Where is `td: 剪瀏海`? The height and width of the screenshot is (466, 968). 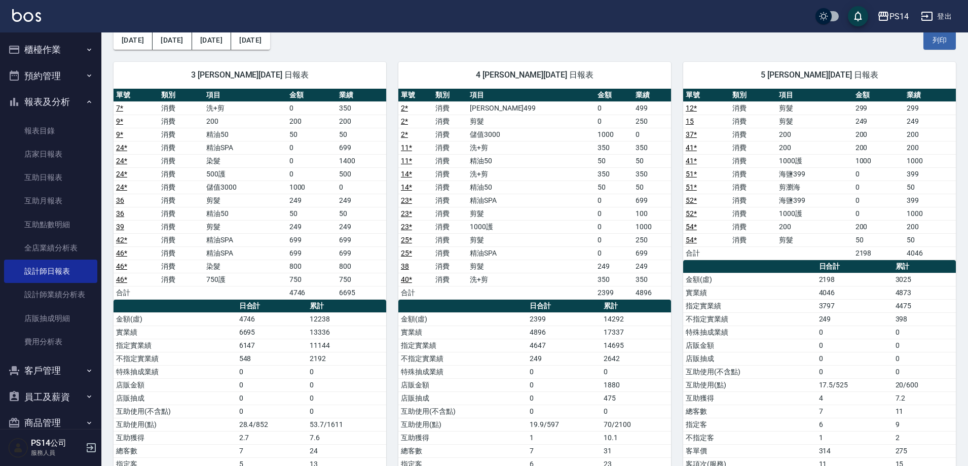 td: 剪瀏海 is located at coordinates (814, 187).